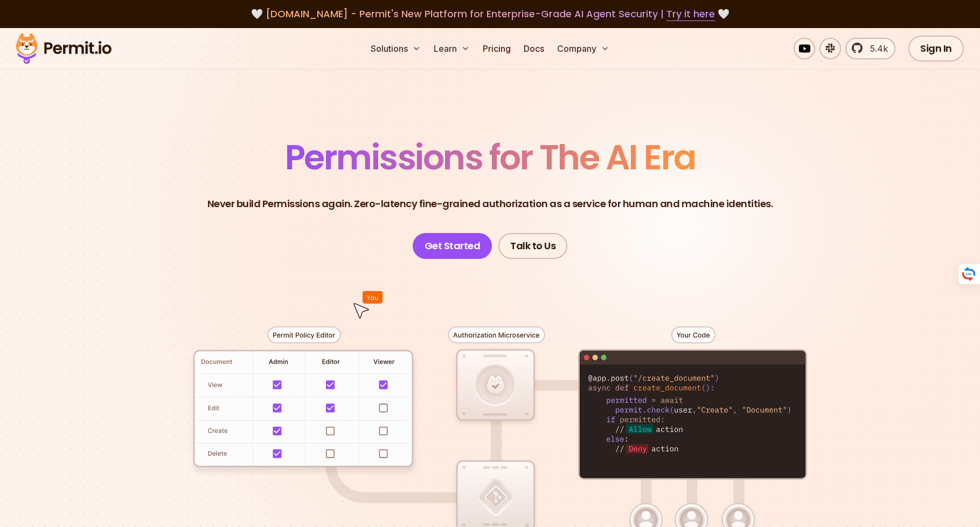 The width and height of the screenshot is (980, 527). What do you see at coordinates (876, 48) in the screenshot?
I see `span: 5.4k` at bounding box center [876, 48].